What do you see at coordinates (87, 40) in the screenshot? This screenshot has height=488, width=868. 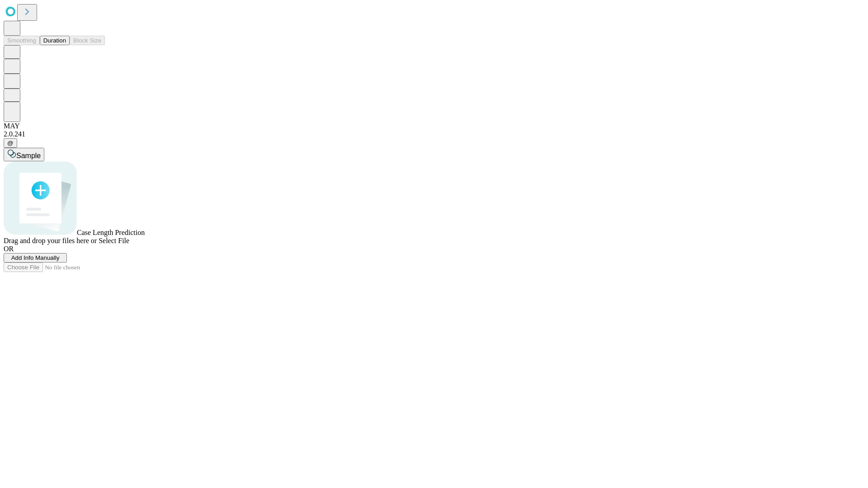 I see `button: Block Size` at bounding box center [87, 40].